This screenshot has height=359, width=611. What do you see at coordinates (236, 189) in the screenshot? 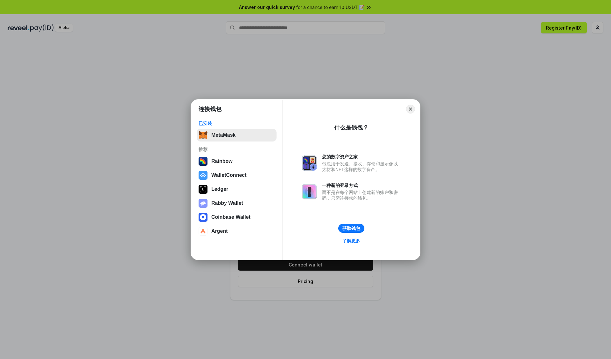
I see `button: Ledger` at bounding box center [236, 189].